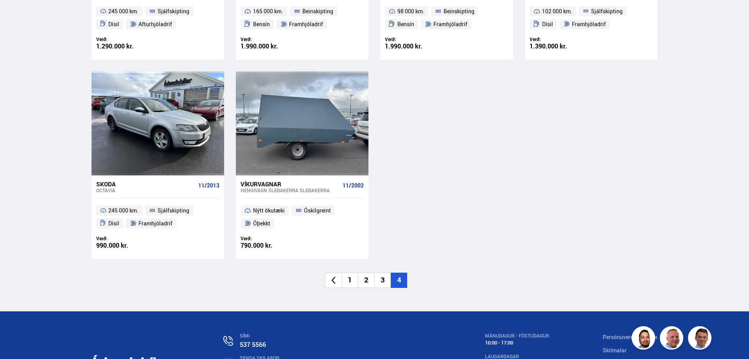 The width and height of the screenshot is (749, 359). What do you see at coordinates (349, 280) in the screenshot?
I see `li: 1` at bounding box center [349, 280].